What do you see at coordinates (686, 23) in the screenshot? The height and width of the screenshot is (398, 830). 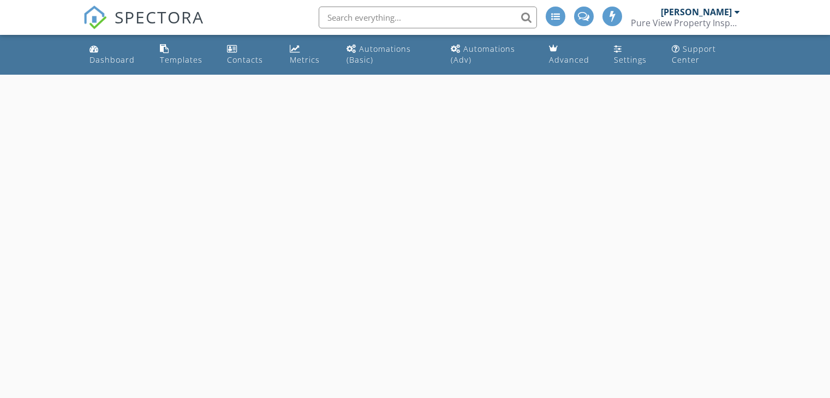 I see `div: Pure View Property Inspections LLC` at bounding box center [686, 23].